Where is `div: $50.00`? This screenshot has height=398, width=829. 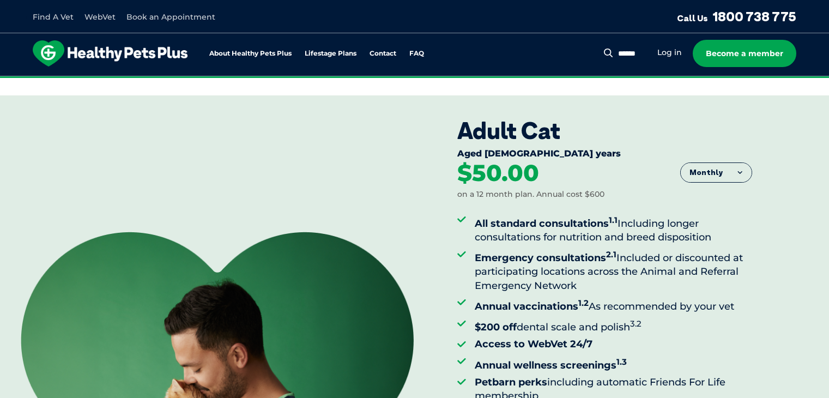
div: $50.00 is located at coordinates (498, 173).